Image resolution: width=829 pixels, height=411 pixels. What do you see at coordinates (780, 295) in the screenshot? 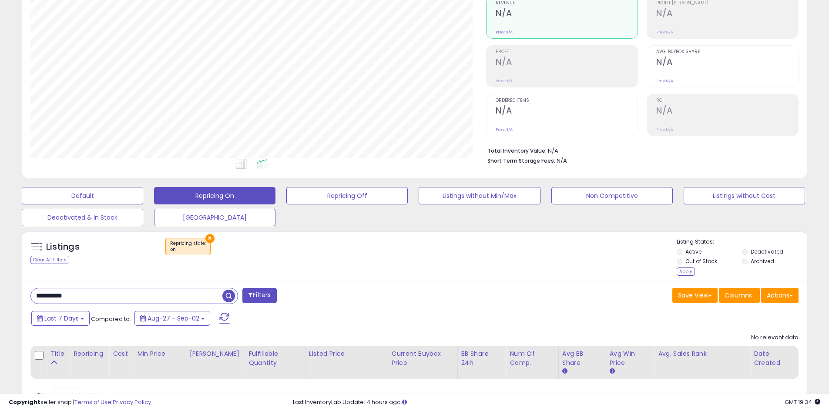
I see `button: Actions` at bounding box center [780, 295].